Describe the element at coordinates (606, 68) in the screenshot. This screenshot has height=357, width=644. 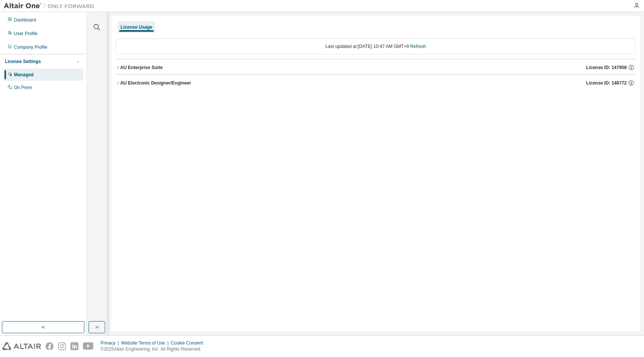
I see `span: License ID: 147958` at that location.